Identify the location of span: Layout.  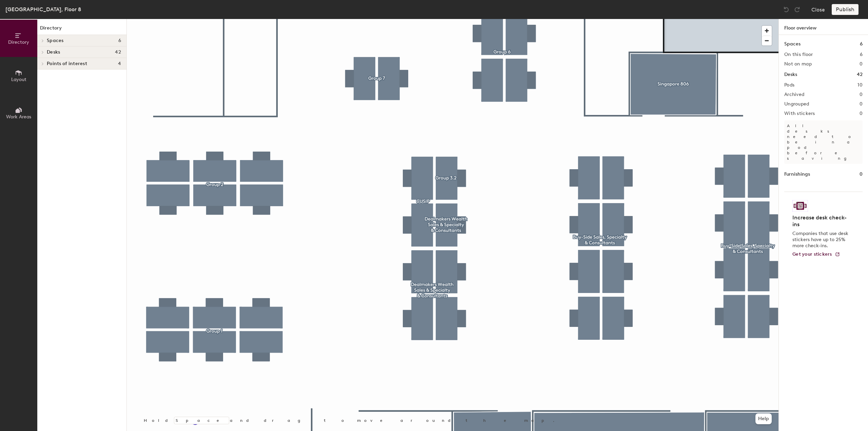
(19, 80).